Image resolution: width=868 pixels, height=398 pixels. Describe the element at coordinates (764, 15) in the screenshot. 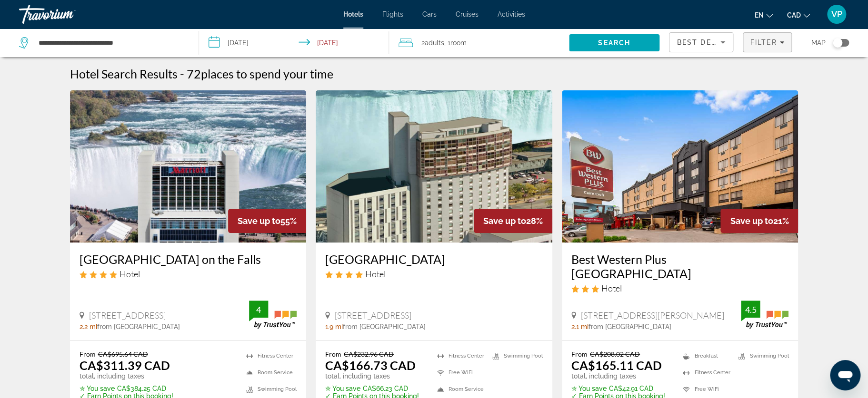

I see `button: Change language` at that location.